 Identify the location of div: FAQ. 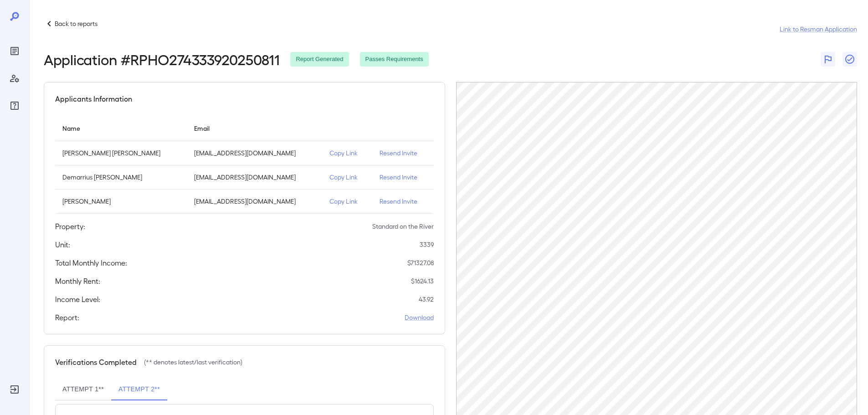
(15, 106).